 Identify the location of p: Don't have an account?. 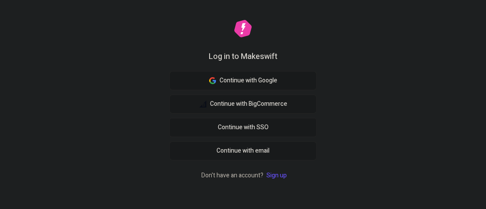
(245, 176).